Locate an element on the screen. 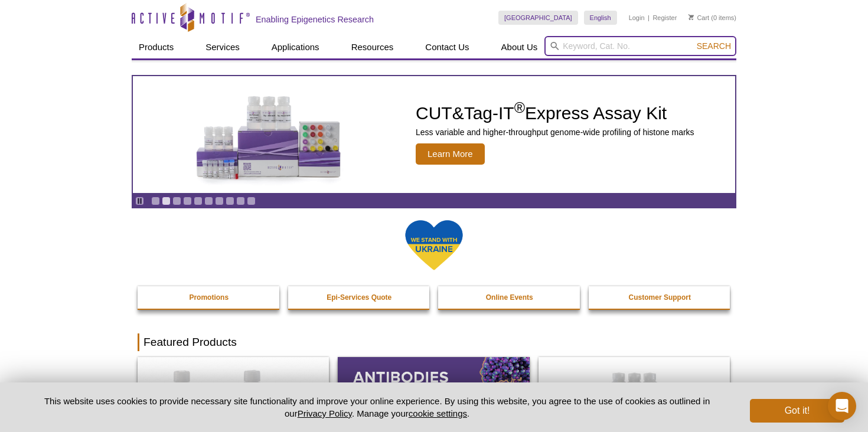 This screenshot has height=432, width=868. a: Go to slide 5 is located at coordinates (198, 200).